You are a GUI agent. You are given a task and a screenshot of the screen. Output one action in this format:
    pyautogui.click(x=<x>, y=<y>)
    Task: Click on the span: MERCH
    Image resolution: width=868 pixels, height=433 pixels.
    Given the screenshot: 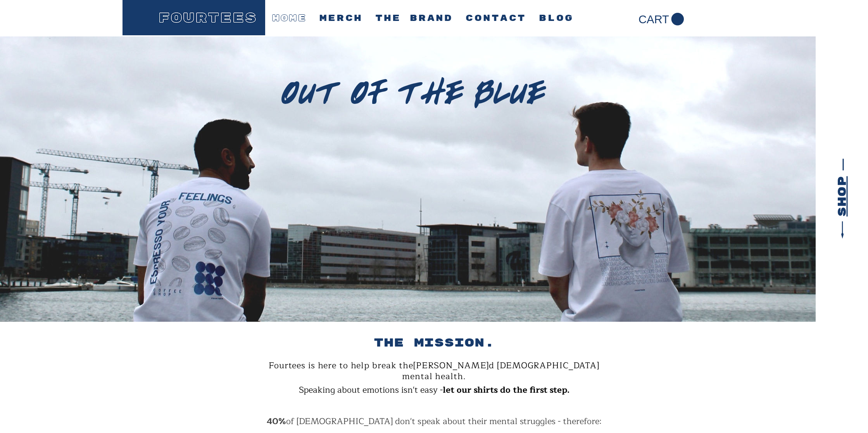 What is the action you would take?
    pyautogui.click(x=341, y=19)
    